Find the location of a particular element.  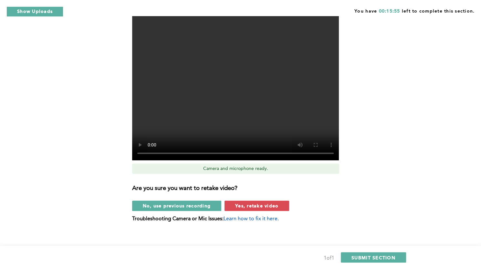

span: No, use previous recording is located at coordinates (177, 206).